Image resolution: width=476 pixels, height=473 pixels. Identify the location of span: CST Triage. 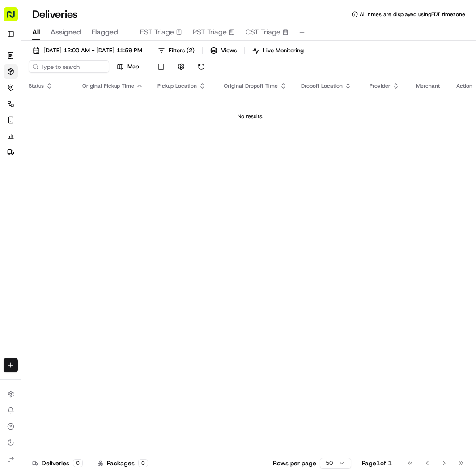
(263, 32).